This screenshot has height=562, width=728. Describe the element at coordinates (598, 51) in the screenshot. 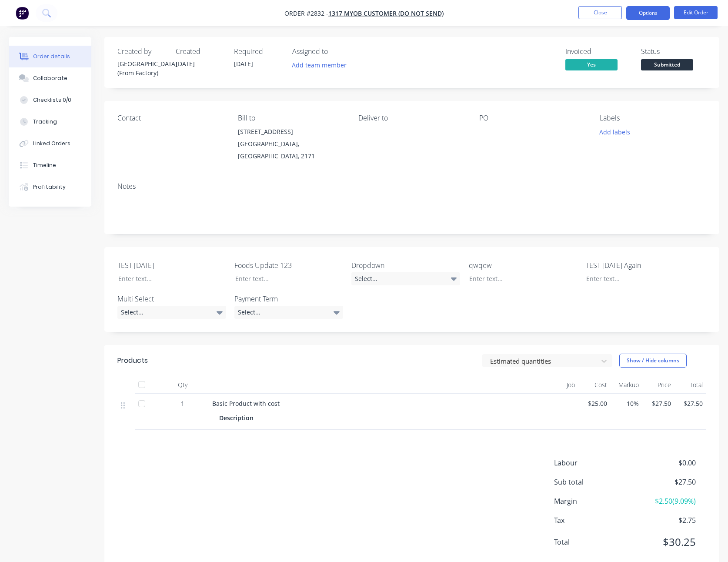

I see `div: Invoiced` at that location.